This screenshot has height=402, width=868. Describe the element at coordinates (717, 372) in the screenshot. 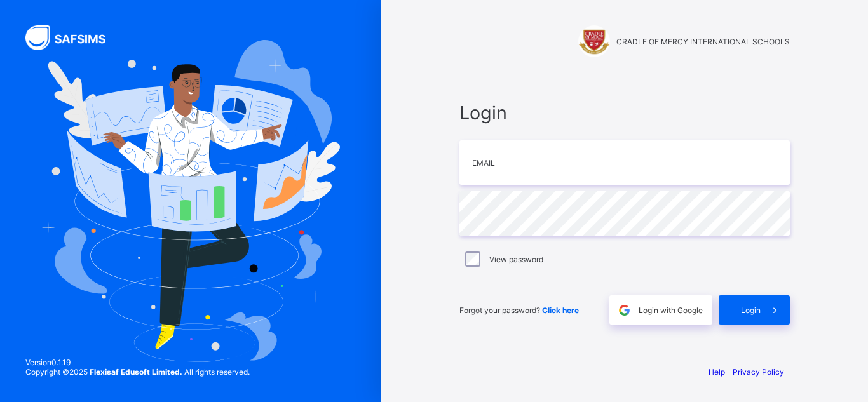

I see `a: Help` at that location.